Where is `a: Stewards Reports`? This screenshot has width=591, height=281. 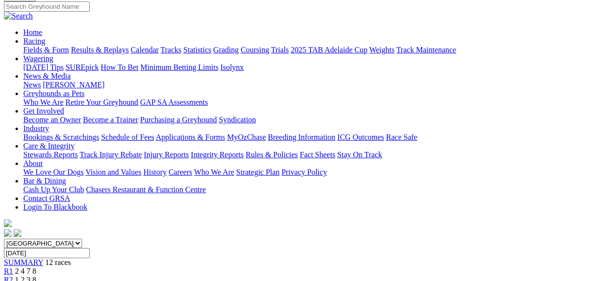
a: Stewards Reports is located at coordinates (50, 154).